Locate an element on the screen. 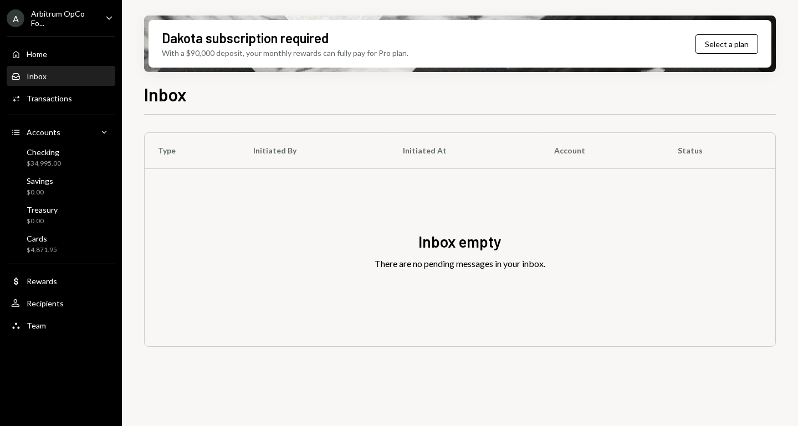  a: Checking$34,995.00 is located at coordinates (61, 157).